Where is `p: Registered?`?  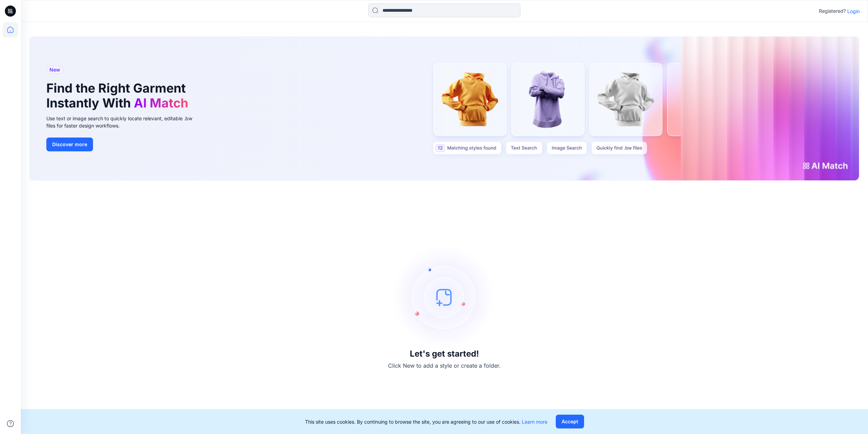 p: Registered? is located at coordinates (832, 11).